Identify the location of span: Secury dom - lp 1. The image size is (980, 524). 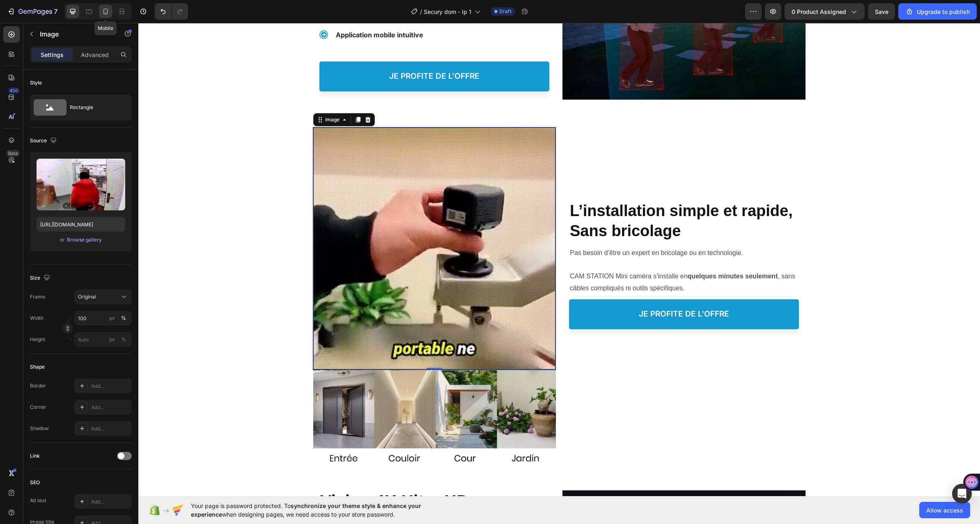
(447, 11).